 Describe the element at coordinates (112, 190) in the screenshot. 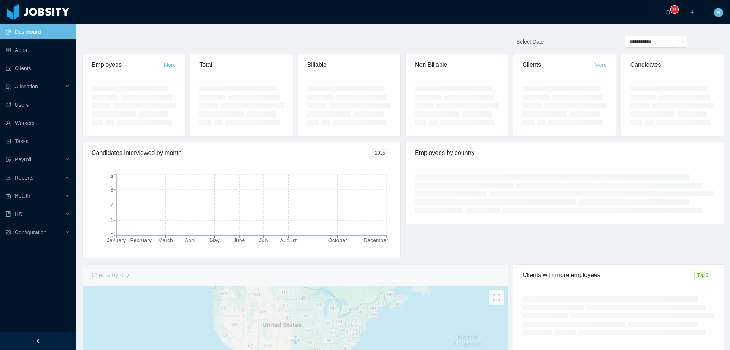

I see `tspan: 3` at that location.